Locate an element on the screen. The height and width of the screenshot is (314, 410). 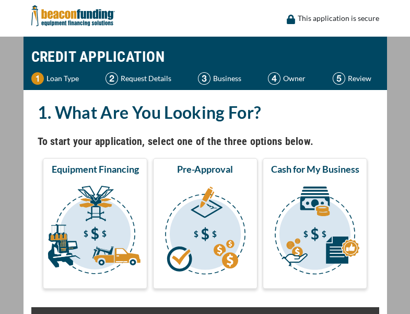
h2: 1. What Are You Looking For? is located at coordinates (205, 112).